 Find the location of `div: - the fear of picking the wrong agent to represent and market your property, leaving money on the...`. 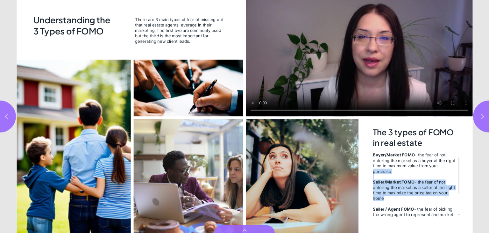

div: - the fear of picking the wrong agent to represent and market your property, leaving money on the... is located at coordinates (415, 214).